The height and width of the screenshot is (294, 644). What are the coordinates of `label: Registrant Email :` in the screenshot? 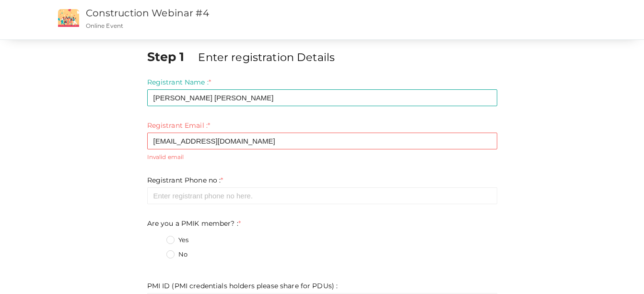 It's located at (179, 125).